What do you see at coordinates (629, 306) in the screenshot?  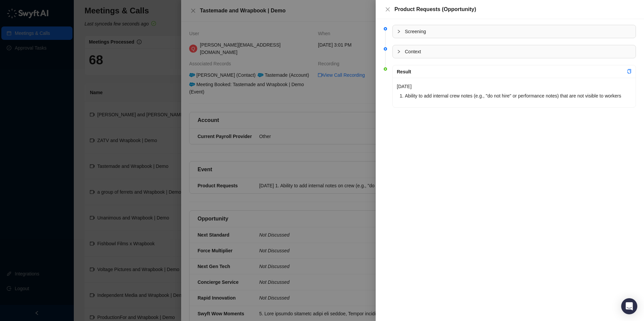 I see `div: Open Intercom Messenger` at bounding box center [629, 306].